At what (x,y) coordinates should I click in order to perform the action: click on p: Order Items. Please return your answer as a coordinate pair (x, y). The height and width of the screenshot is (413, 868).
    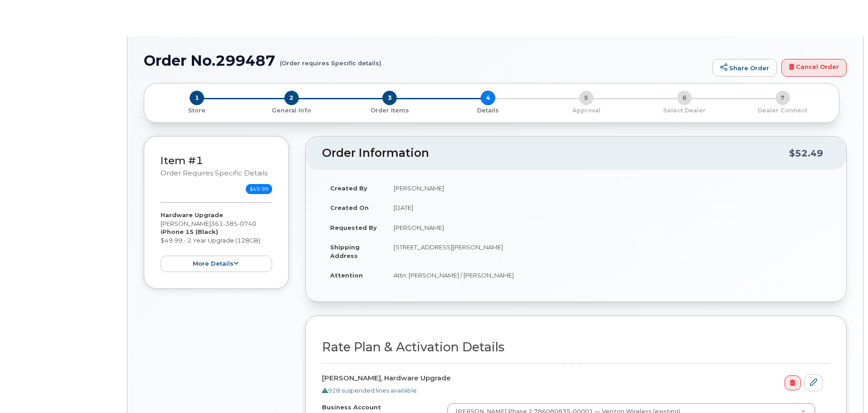
    Looking at the image, I should click on (390, 111).